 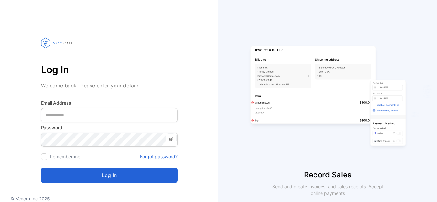 What do you see at coordinates (328, 175) in the screenshot?
I see `p: Record Sales` at bounding box center [328, 175].